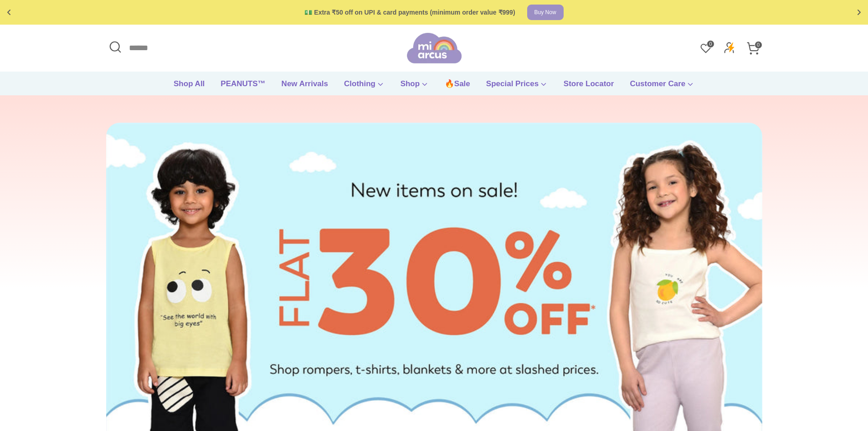 Image resolution: width=868 pixels, height=431 pixels. What do you see at coordinates (364, 87) in the screenshot?
I see `a: Clothing` at bounding box center [364, 87].